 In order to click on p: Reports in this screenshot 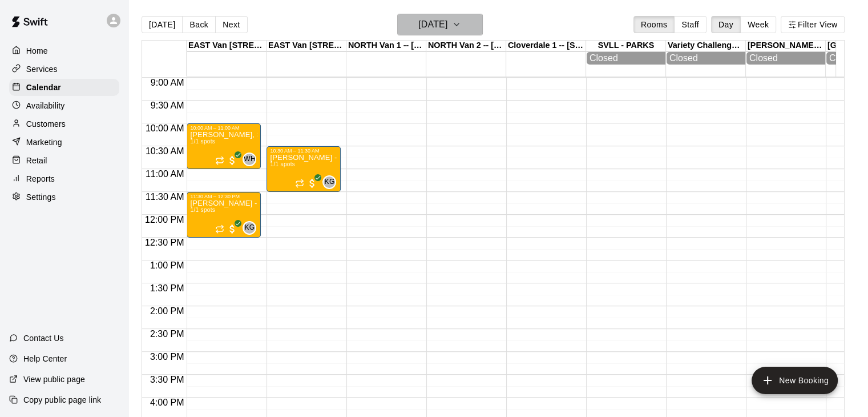, I will do `click(41, 179)`.